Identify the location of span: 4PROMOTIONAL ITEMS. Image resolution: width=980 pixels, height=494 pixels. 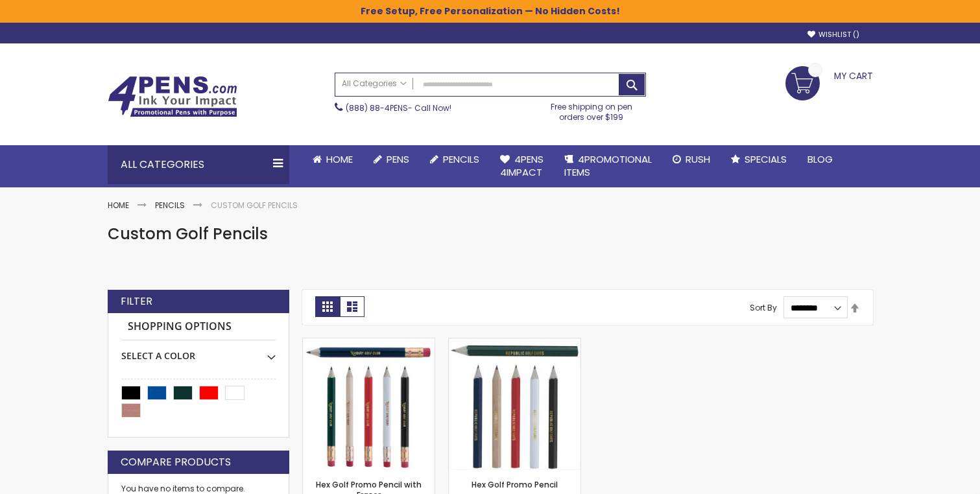
(608, 166).